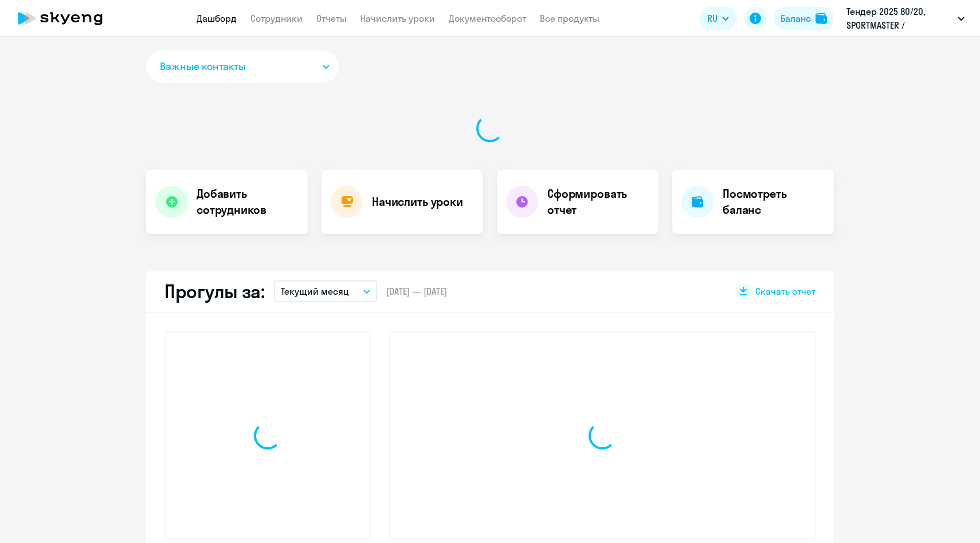  Describe the element at coordinates (785, 291) in the screenshot. I see `span: Скачать отчет` at that location.